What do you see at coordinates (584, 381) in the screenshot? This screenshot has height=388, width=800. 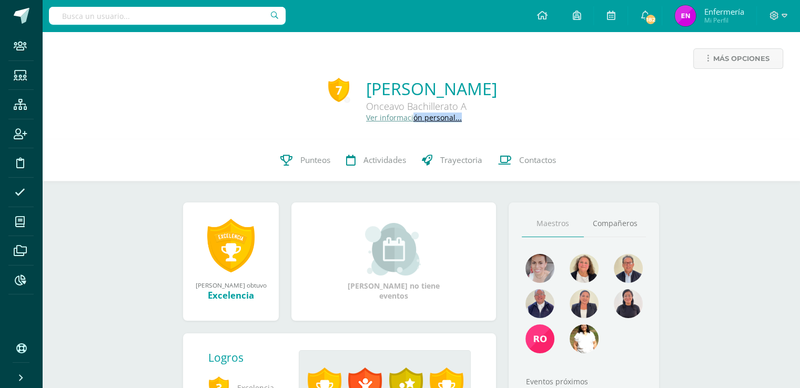 I see `div: Eventos próximos` at bounding box center [584, 381].